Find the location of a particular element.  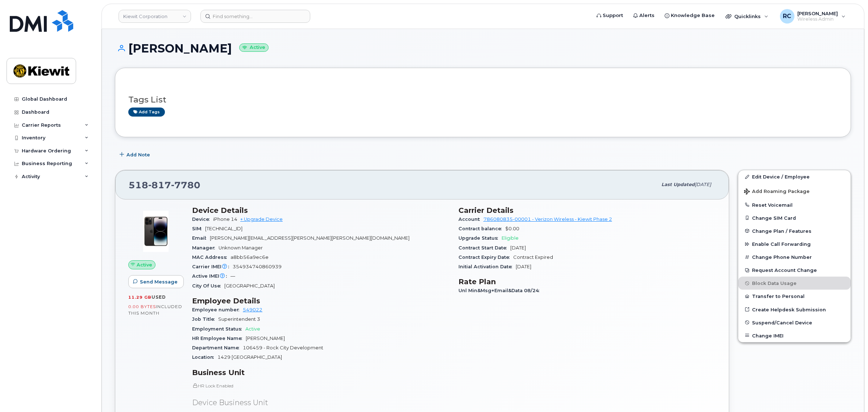

button: Block Data Usage is located at coordinates (794, 284).